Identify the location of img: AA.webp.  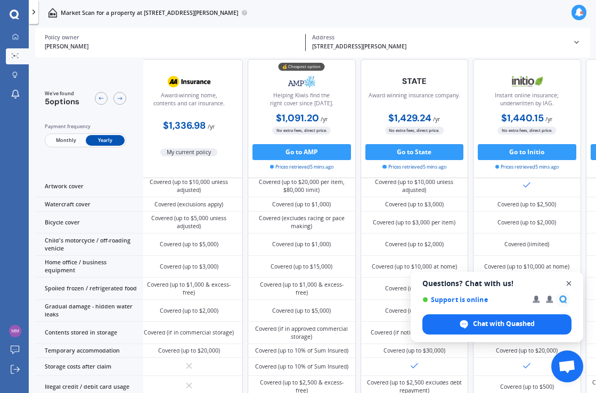
(188, 81).